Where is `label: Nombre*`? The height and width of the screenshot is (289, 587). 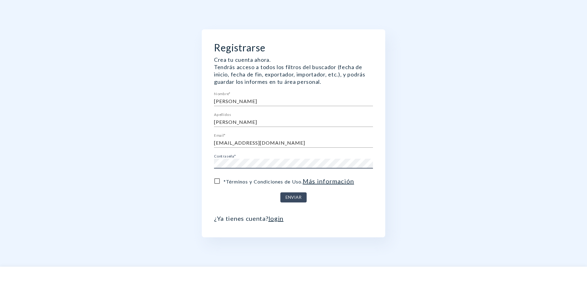 label: Nombre* is located at coordinates (222, 94).